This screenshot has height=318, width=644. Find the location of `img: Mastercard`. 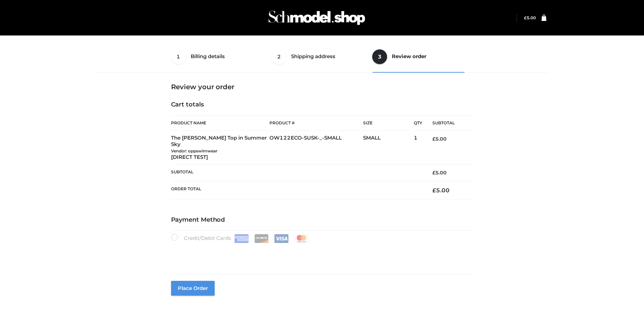

img: Mastercard is located at coordinates (301, 239).